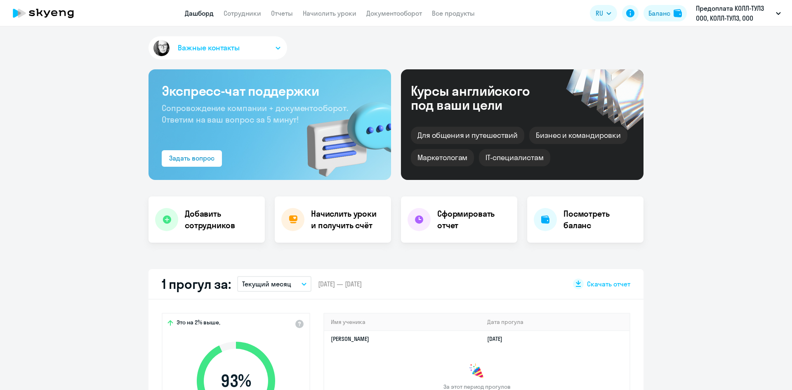 This screenshot has height=390, width=792. Describe the element at coordinates (477, 371) in the screenshot. I see `img: congrats` at that location.